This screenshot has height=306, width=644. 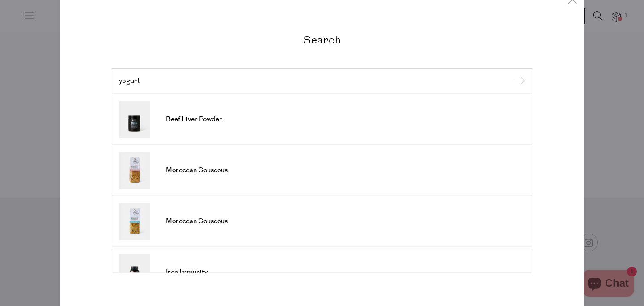 I want to click on a: Beef Liver Powder, so click(x=322, y=119).